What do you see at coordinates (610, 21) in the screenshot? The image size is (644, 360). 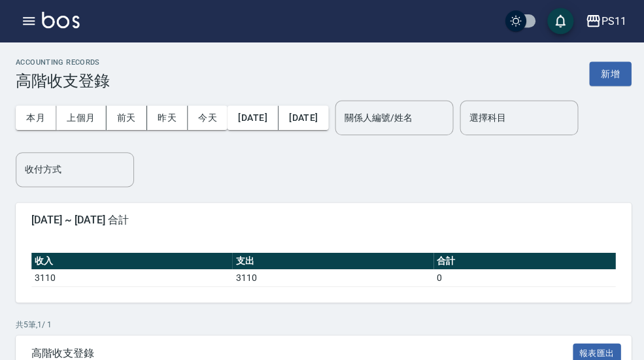 I see `div: PS11` at bounding box center [610, 21].